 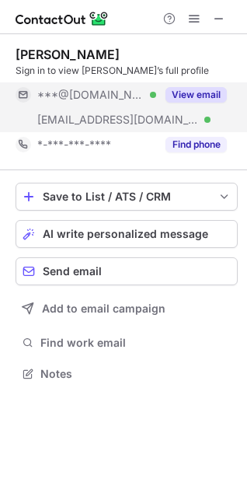 I want to click on span: Add to email campaign, so click(x=103, y=308).